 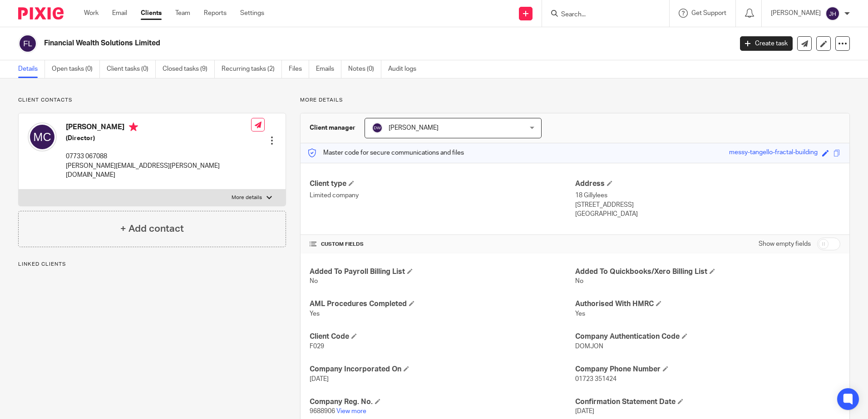 What do you see at coordinates (159, 156) in the screenshot?
I see `p: 07733 067088` at bounding box center [159, 156].